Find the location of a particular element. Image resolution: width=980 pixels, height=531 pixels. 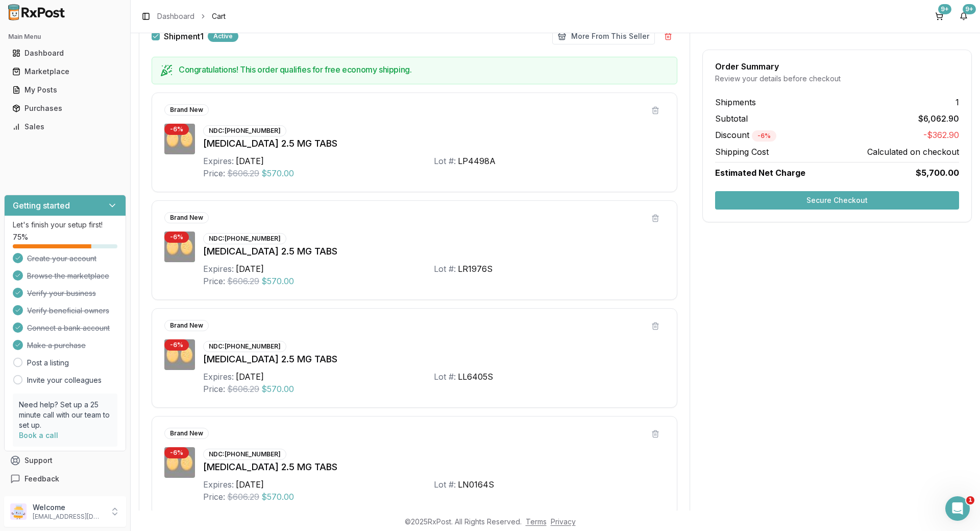

a: Purchases is located at coordinates (65, 108).